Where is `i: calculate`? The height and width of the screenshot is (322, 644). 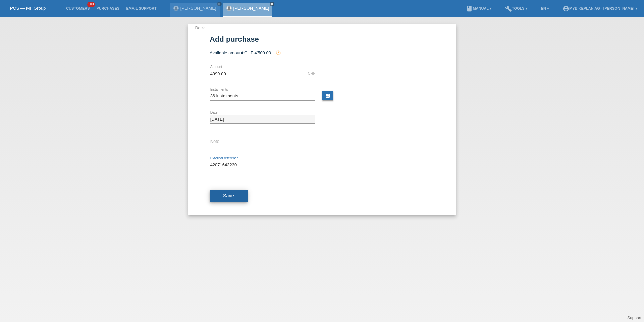 i: calculate is located at coordinates (328, 96).